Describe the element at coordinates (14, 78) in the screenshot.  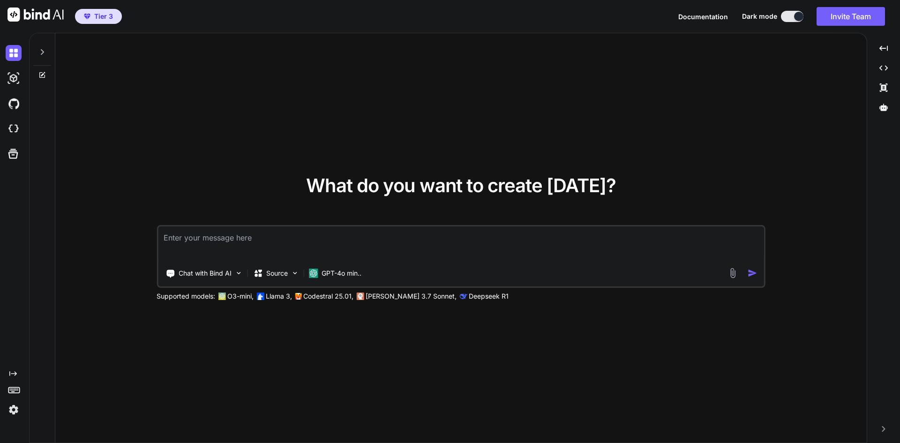
I see `img: darkAi-studio` at that location.